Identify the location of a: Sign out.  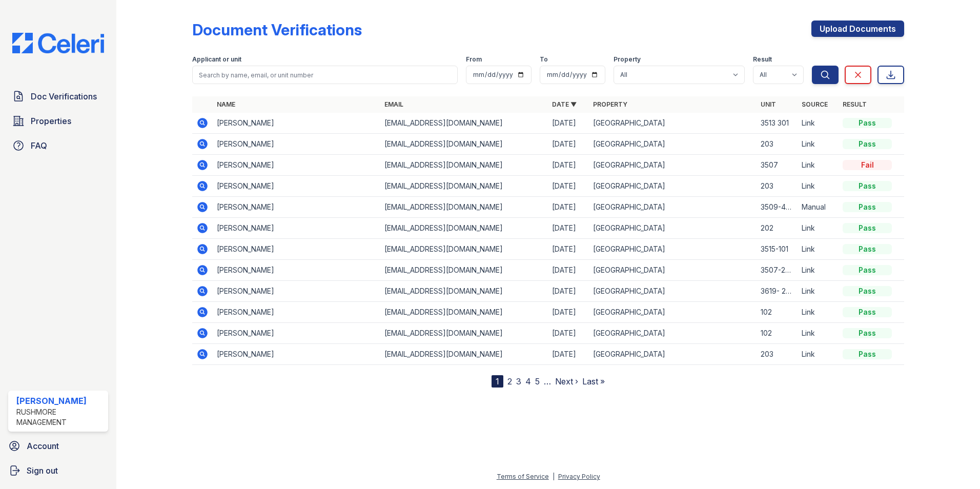
(58, 470).